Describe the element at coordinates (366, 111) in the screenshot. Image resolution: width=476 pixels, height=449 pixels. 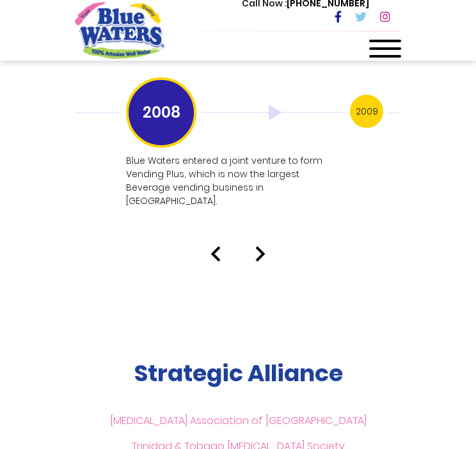
I see `h3: 2009` at that location.